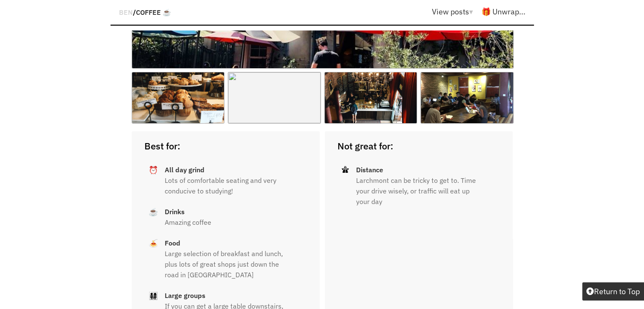 The height and width of the screenshot is (309, 644). What do you see at coordinates (229, 264) in the screenshot?
I see `p: Large selection of breakfast and lunch, plus lots of great shops just down the road in [GEOGRAPHI...` at bounding box center [229, 264].